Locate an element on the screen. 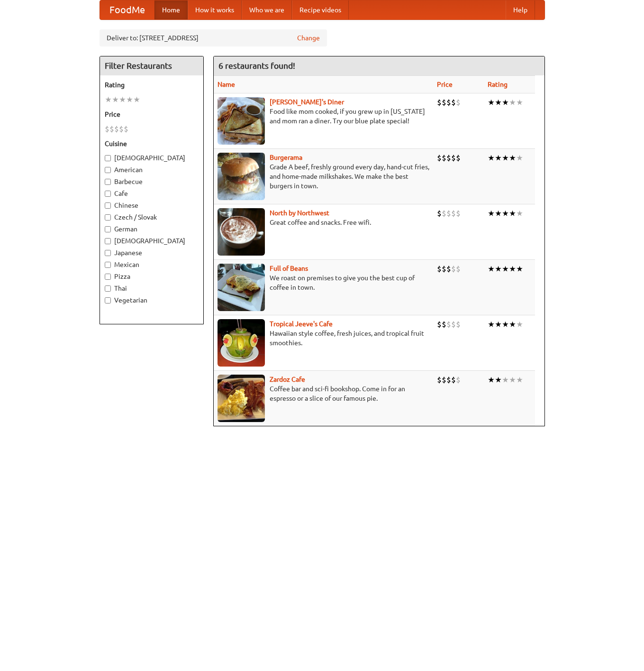 The width and height of the screenshot is (644, 671). input: Thai is located at coordinates (108, 288).